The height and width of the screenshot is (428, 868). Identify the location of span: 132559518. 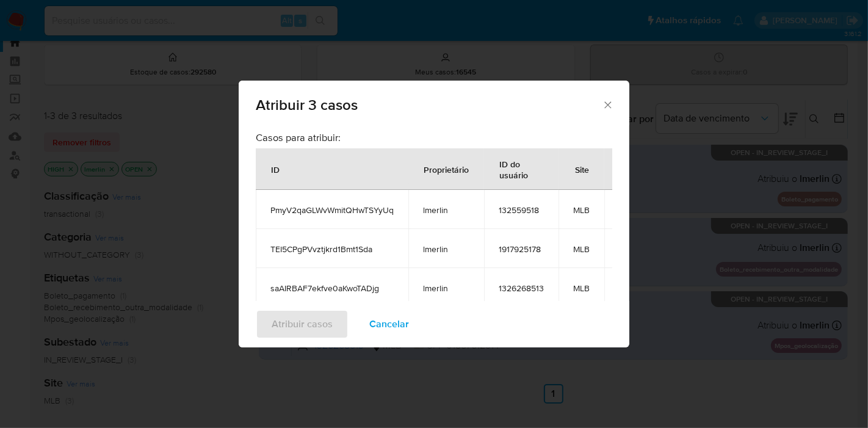
(522, 210).